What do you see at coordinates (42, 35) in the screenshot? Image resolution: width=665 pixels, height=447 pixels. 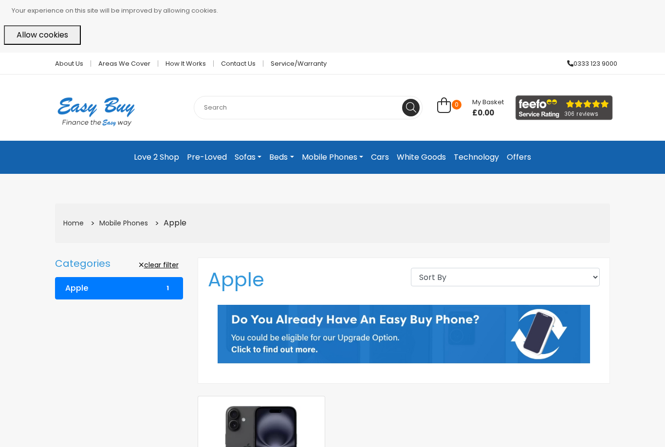 I see `button: Allow cookies` at bounding box center [42, 35].